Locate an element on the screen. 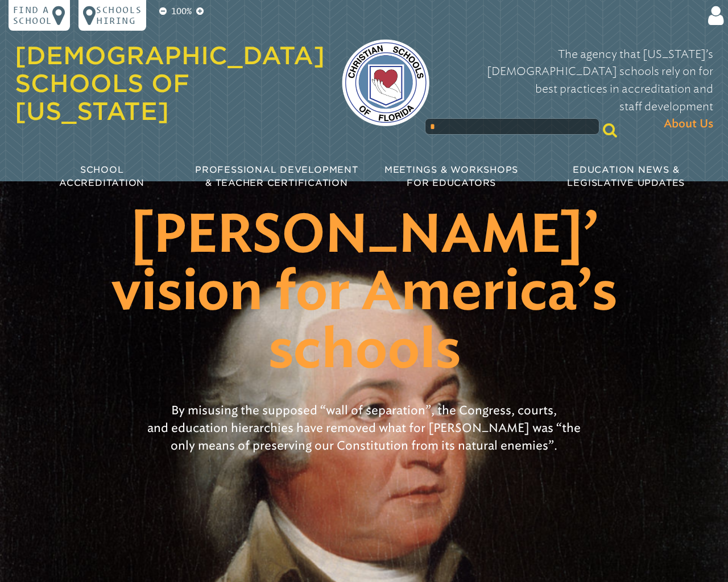  span: Education News & Legislative Updates is located at coordinates (625, 177).